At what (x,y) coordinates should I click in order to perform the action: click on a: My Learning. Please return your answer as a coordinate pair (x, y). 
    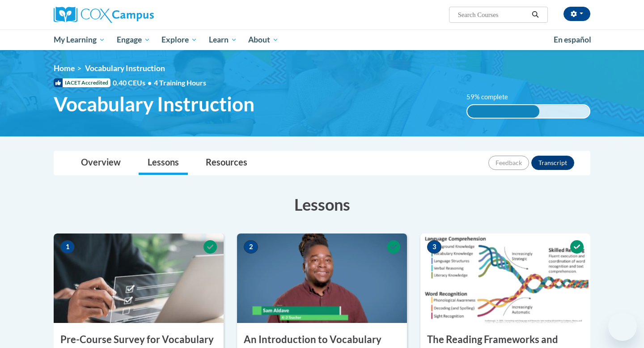
    Looking at the image, I should click on (79, 39).